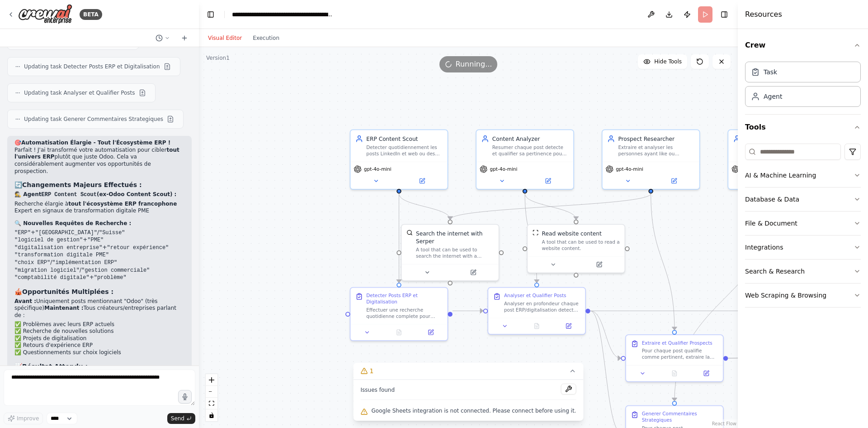 Image resolution: width=868 pixels, height=428 pixels. What do you see at coordinates (80, 93) in the screenshot?
I see `span: Updating task Analyser et Qualifier Posts` at bounding box center [80, 93].